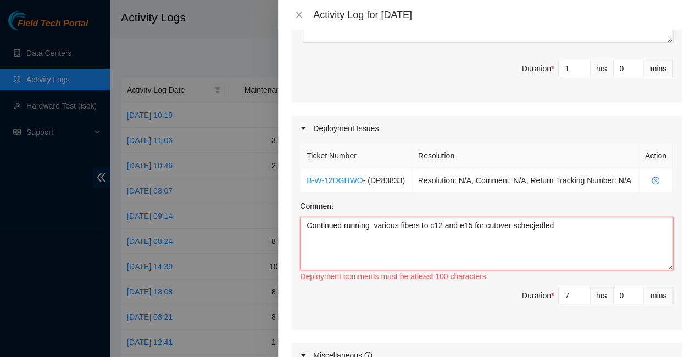 This screenshot has width=695, height=357. What do you see at coordinates (299, 15) in the screenshot?
I see `button: Close` at bounding box center [299, 15].